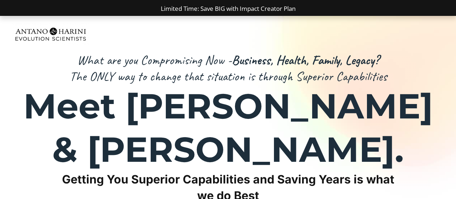  I want to click on a: Limited Time: Save BIG with Impact Creator Plan, so click(228, 8).